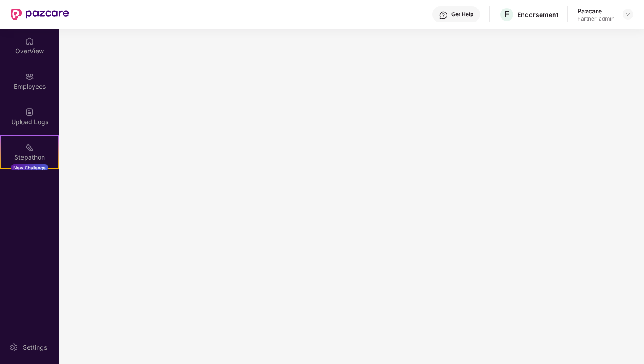  What do you see at coordinates (595, 11) in the screenshot?
I see `div: Pazcare` at bounding box center [595, 11].